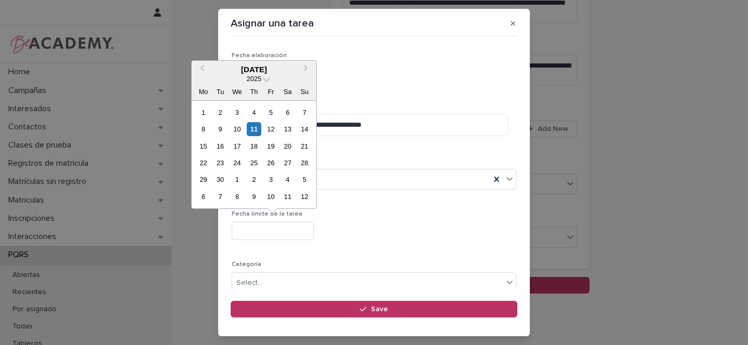 Image resolution: width=748 pixels, height=345 pixels. I want to click on span: Fecha elaboración, so click(259, 56).